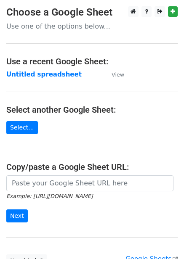 The image size is (184, 259). I want to click on strong: Untitled spreadsheet, so click(44, 74).